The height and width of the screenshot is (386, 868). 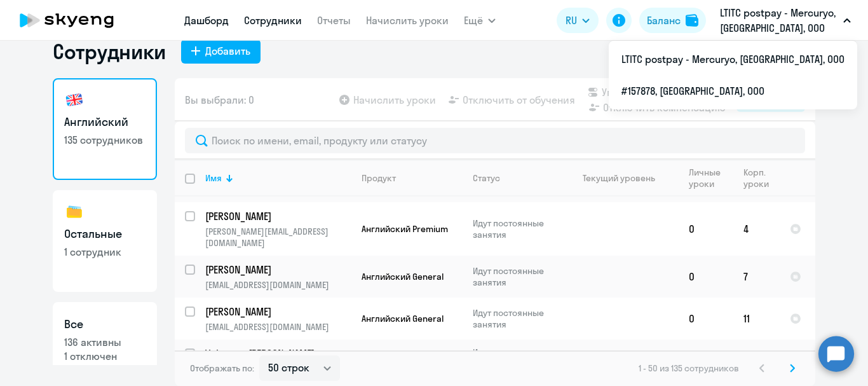 I want to click on img: english, so click(x=75, y=100).